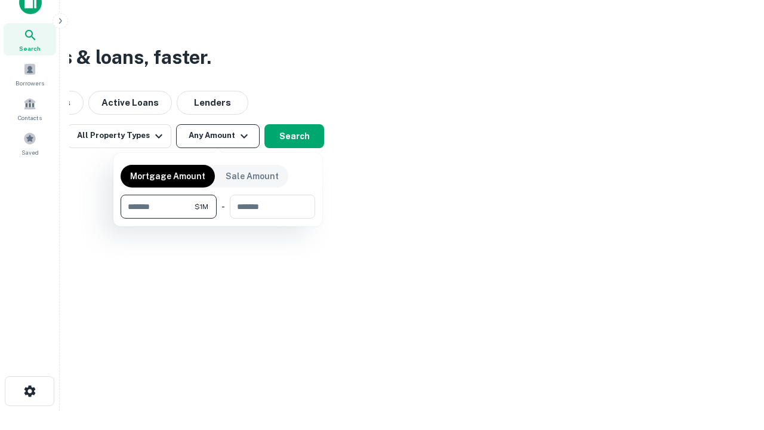  What do you see at coordinates (252, 176) in the screenshot?
I see `p: Sale Amount` at bounding box center [252, 176].